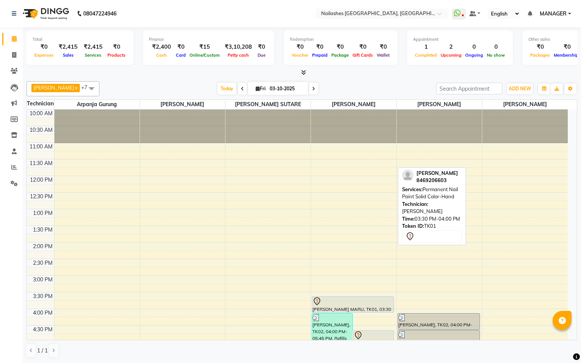 This screenshot has width=581, height=363. I want to click on span: No show, so click(496, 55).